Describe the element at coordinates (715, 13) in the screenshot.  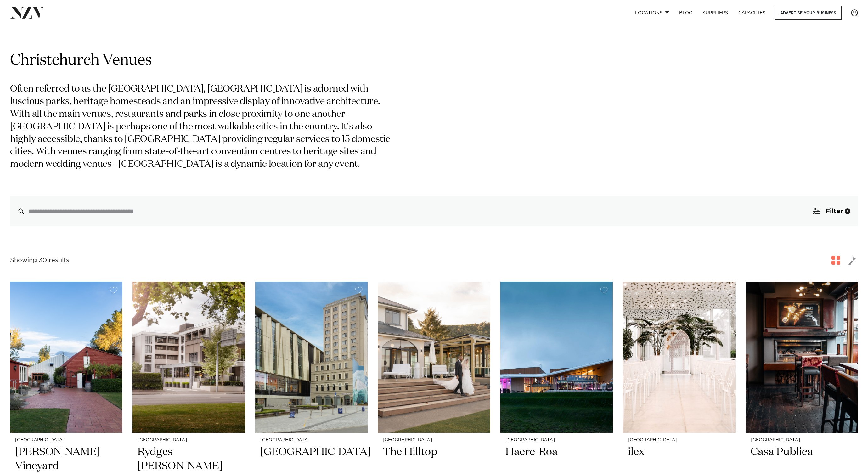
I see `a: SUPPLIERS` at that location.